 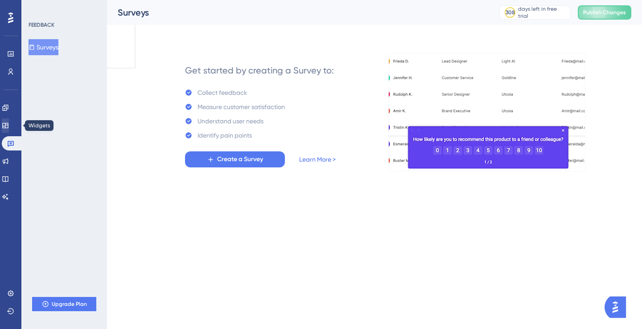 I want to click on a: Learn More >, so click(x=317, y=160).